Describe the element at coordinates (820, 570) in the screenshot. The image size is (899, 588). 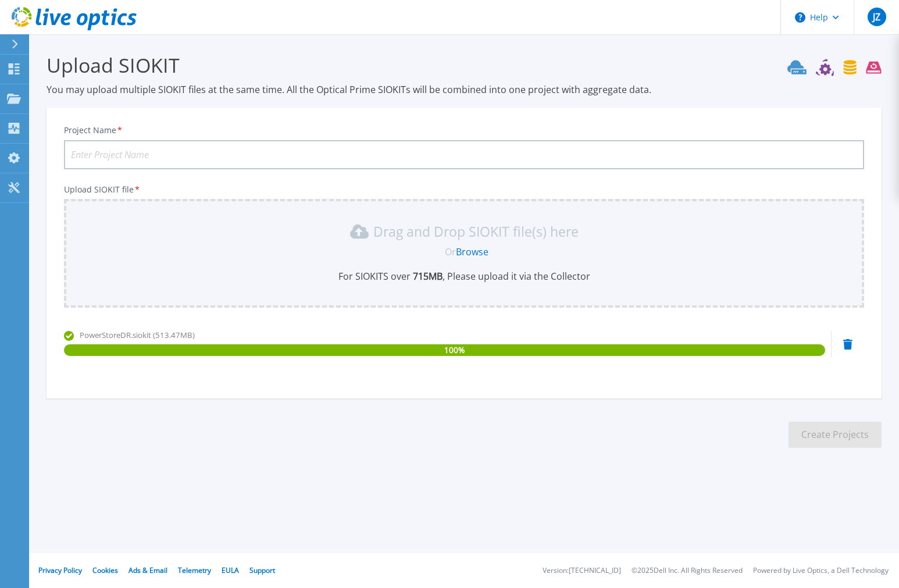
I see `li: Powered by Live Optics, a Dell Technology` at that location.